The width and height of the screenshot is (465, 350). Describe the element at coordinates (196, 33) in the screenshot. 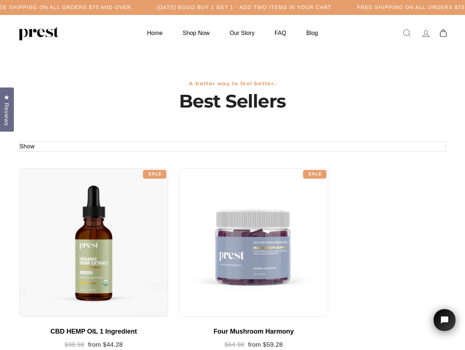

I see `a: Shop Now` at that location.